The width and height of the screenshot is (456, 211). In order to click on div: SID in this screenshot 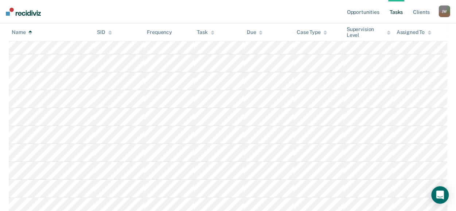, I will do `click(104, 32)`.